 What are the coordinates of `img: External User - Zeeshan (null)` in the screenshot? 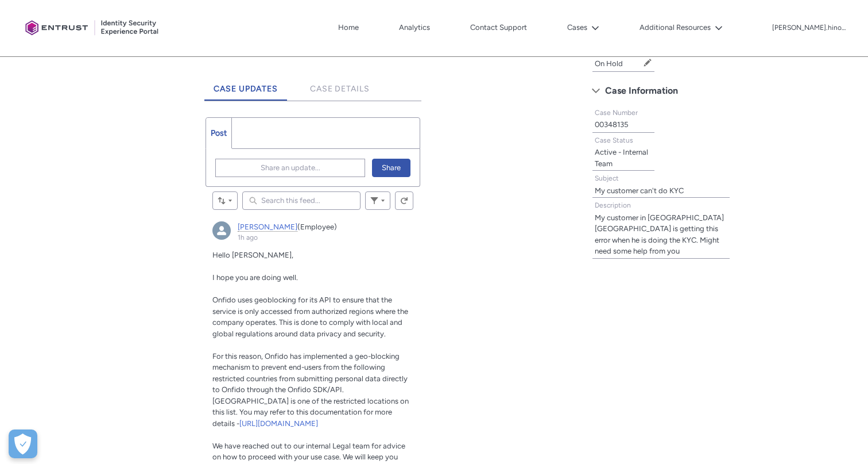 It's located at (222, 231).